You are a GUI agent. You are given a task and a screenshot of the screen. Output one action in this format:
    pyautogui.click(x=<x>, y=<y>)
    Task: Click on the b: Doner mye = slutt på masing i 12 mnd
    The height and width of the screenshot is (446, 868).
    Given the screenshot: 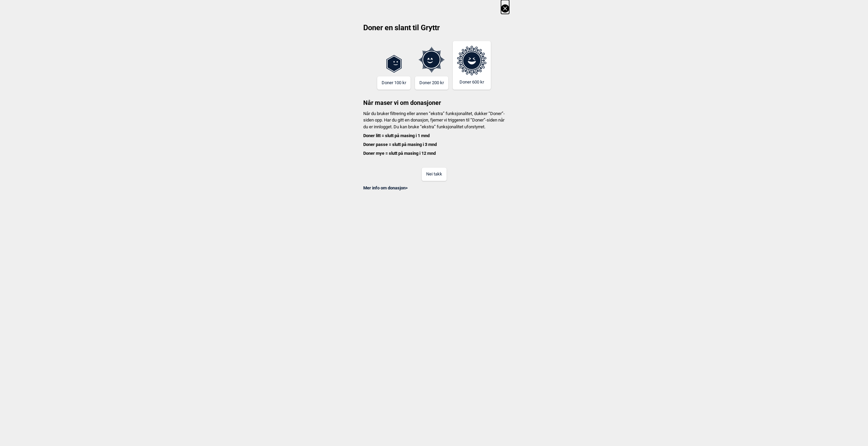 What is the action you would take?
    pyautogui.click(x=399, y=153)
    